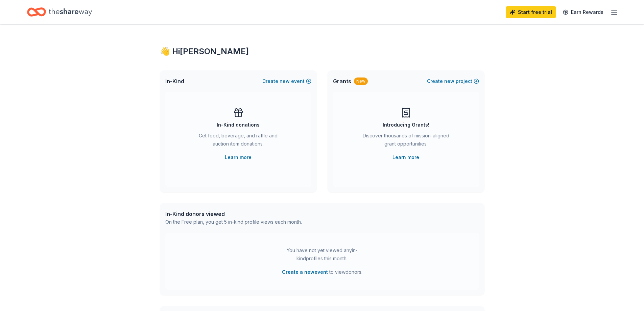 The height and width of the screenshot is (311, 644). I want to click on span: to view donors ., so click(322, 272).